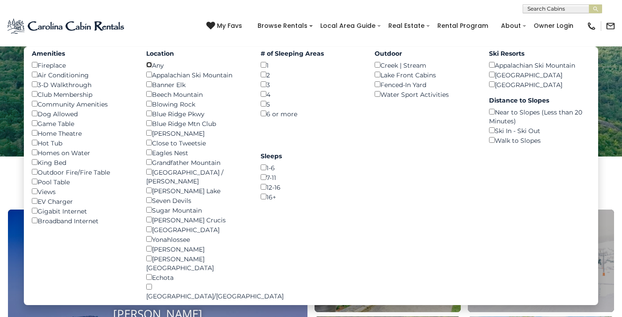 The image size is (622, 317). Describe the element at coordinates (197, 104) in the screenshot. I see `div: Blowing Rock` at that location.